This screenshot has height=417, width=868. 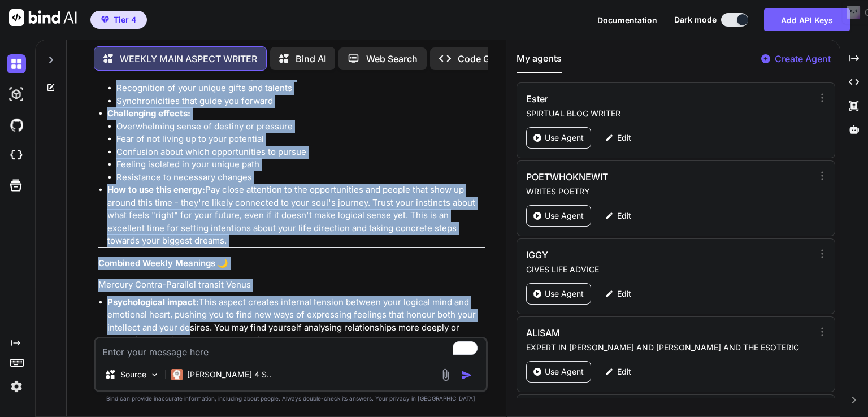 What do you see at coordinates (16, 125) in the screenshot?
I see `img: githubDark` at bounding box center [16, 125].